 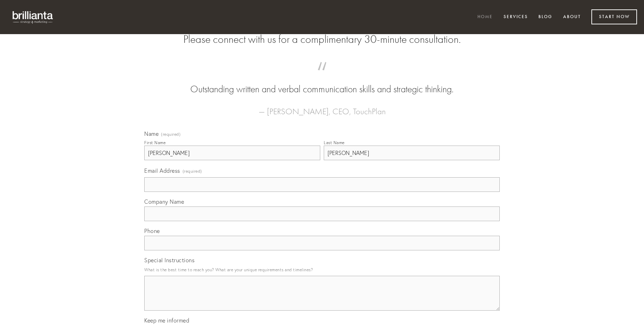 I want to click on img: brillianta - research, strategy, marketing, so click(x=33, y=17).